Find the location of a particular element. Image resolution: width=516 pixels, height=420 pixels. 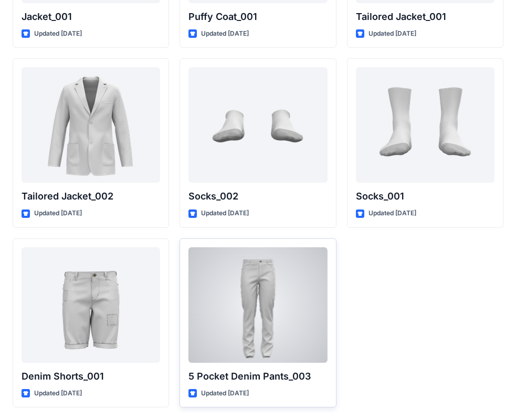

p: Jacket_001 is located at coordinates (91, 17).